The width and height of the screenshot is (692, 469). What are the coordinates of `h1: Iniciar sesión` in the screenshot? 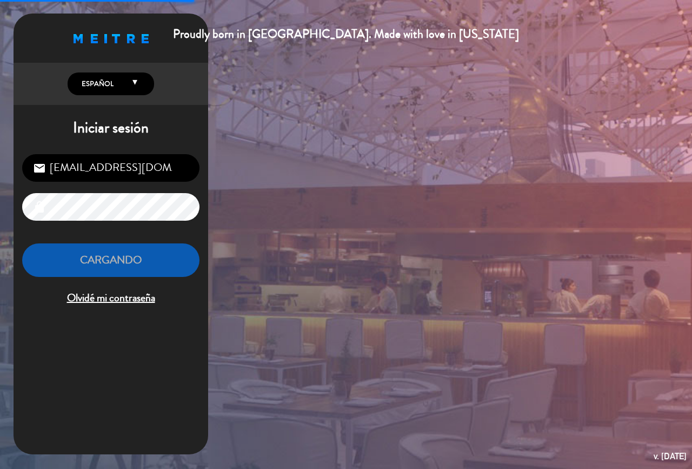 It's located at (111, 128).